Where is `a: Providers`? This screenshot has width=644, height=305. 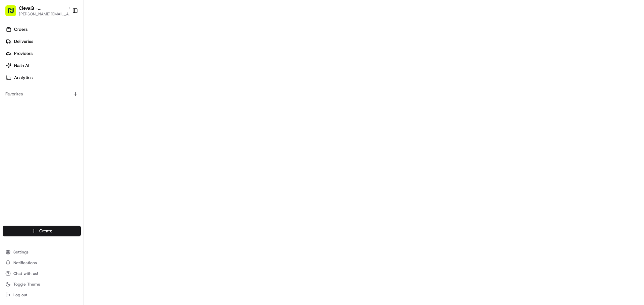 a: Providers is located at coordinates (43, 54).